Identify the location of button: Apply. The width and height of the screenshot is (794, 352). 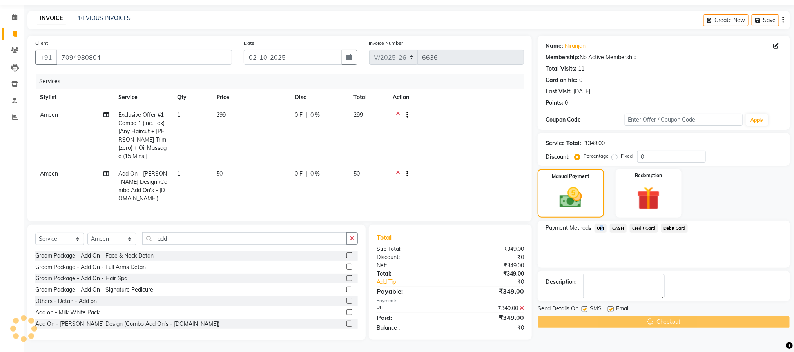
(757, 120).